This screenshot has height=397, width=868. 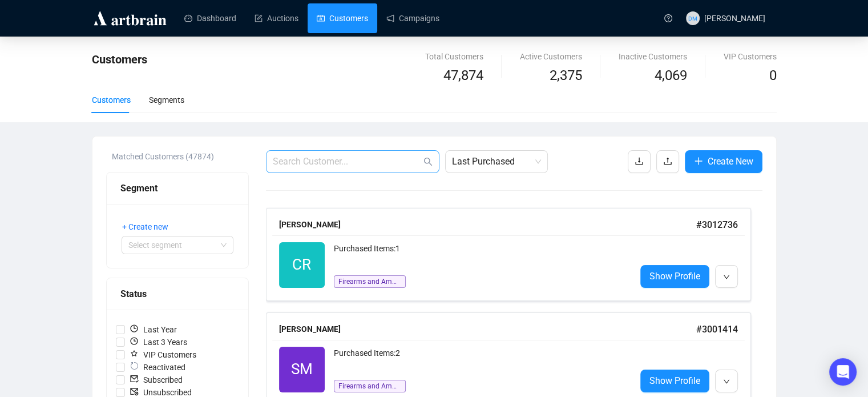 I want to click on input: Search Customer..., so click(x=347, y=162).